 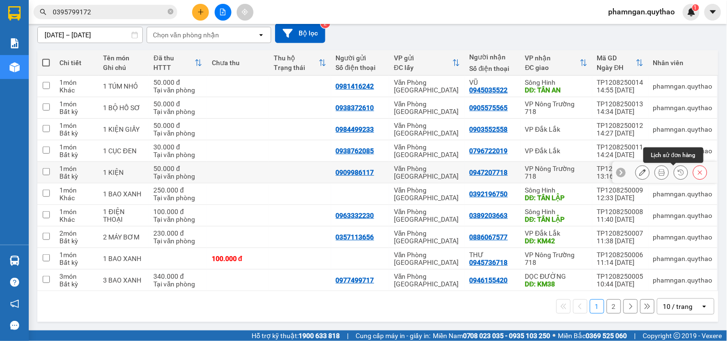 What do you see at coordinates (319, 336) in the screenshot?
I see `strong: 1900 633 818` at bounding box center [319, 336].